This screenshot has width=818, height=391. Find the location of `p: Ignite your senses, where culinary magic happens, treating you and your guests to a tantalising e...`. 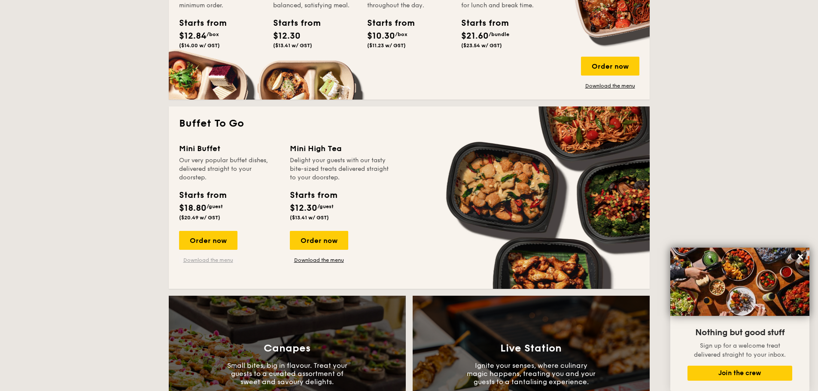

p: Ignite your senses, where culinary magic happens, treating you and your guests to a tantalising e... is located at coordinates (531, 373).